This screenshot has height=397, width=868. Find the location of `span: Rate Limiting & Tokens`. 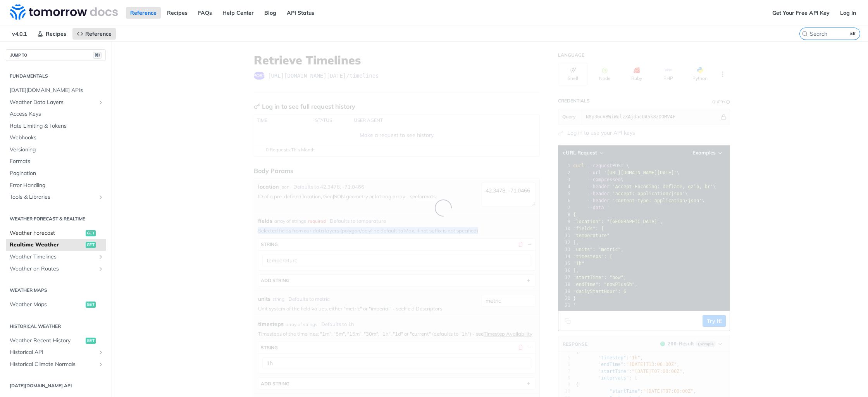

span: Rate Limiting & Tokens is located at coordinates (56, 126).